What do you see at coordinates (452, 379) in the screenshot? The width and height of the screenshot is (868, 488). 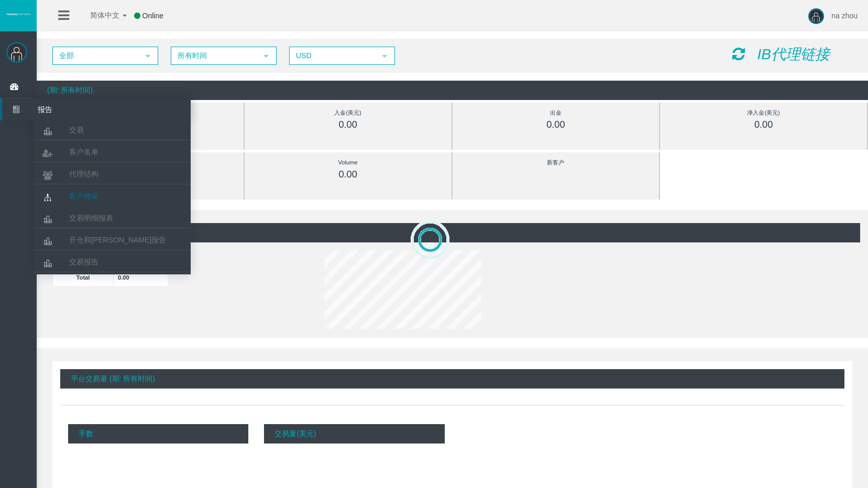 I see `div: 平台交易量 (期: 所有时间)` at bounding box center [452, 379].